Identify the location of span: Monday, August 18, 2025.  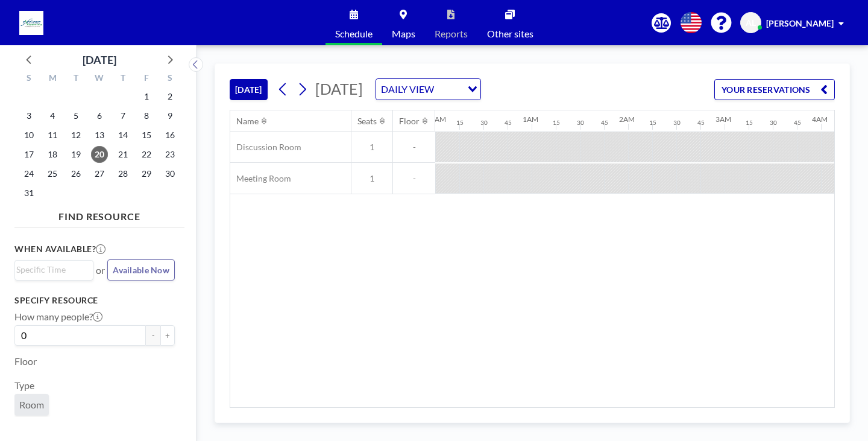
(52, 154).